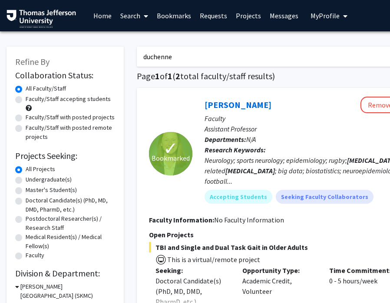  What do you see at coordinates (65, 156) in the screenshot?
I see `h2: Projects Seeking:` at bounding box center [65, 156].